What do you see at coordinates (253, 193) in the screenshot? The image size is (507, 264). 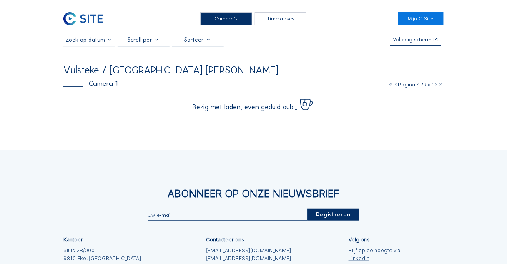 I see `div: Abonneer op onze nieuwsbrief` at bounding box center [253, 193].